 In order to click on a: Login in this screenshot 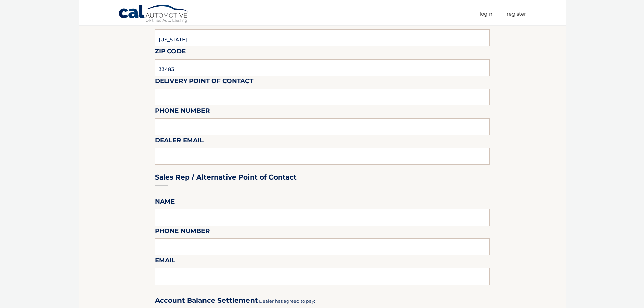, I will do `click(486, 14)`.